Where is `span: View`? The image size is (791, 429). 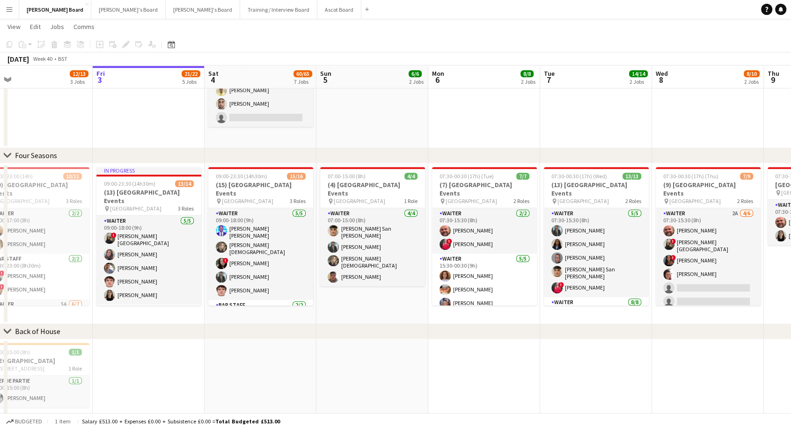 span: View is located at coordinates (14, 27).